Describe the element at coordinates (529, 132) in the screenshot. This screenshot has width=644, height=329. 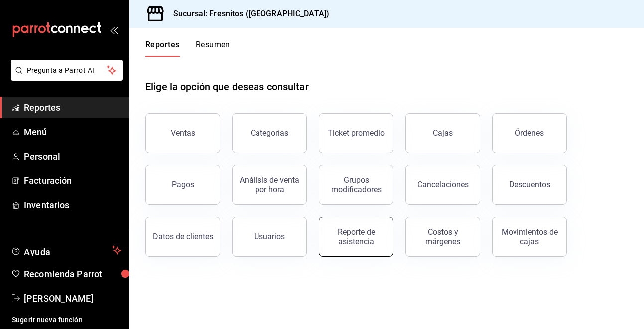
I see `div: Órdenes` at that location.